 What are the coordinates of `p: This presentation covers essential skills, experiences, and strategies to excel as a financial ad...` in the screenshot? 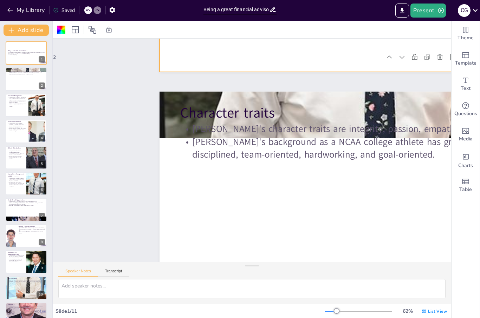 It's located at (26, 53).